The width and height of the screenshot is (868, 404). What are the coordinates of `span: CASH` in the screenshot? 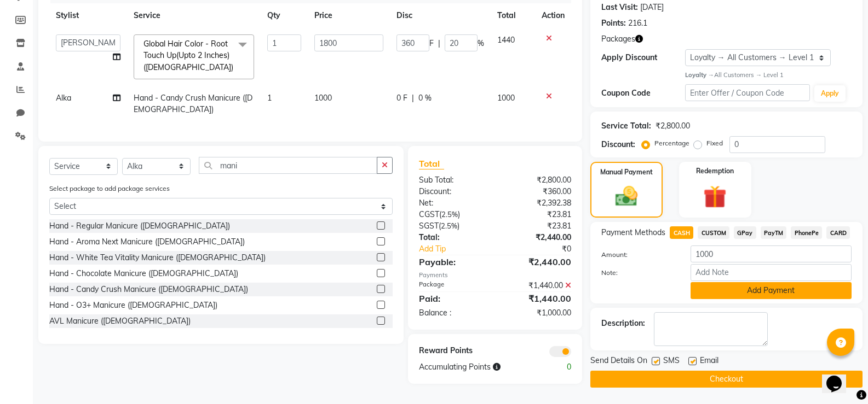 It's located at (681, 233).